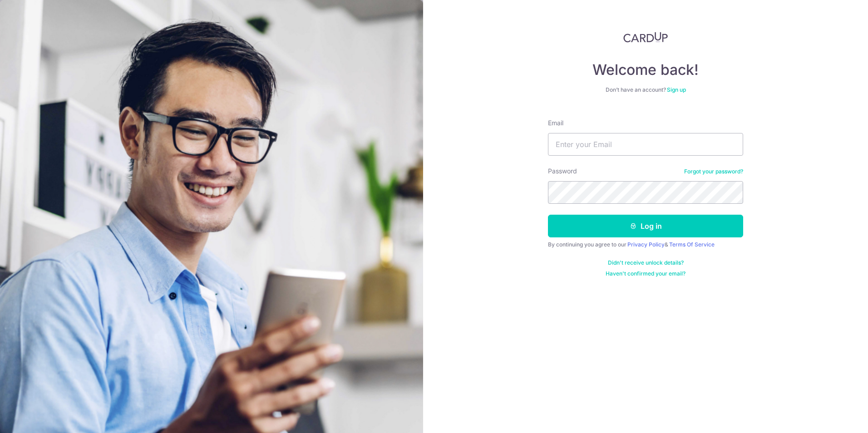  What do you see at coordinates (677, 89) in the screenshot?
I see `a: Sign up` at bounding box center [677, 89].